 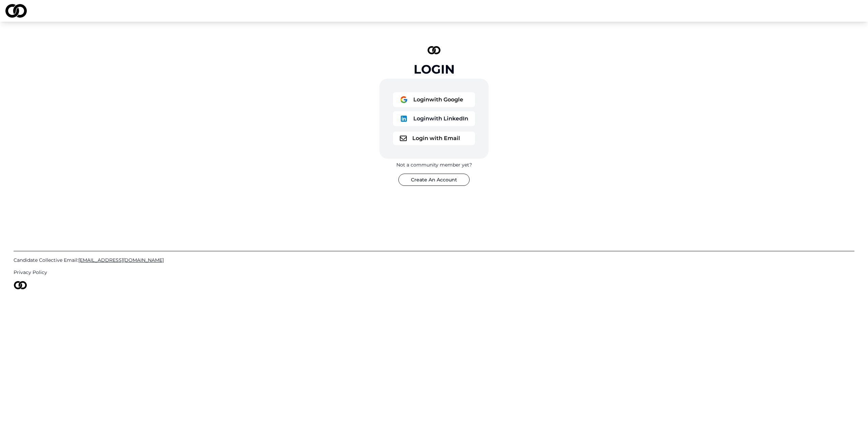 What do you see at coordinates (434, 119) in the screenshot?
I see `button: logoLoginwith LinkedIn` at bounding box center [434, 119].